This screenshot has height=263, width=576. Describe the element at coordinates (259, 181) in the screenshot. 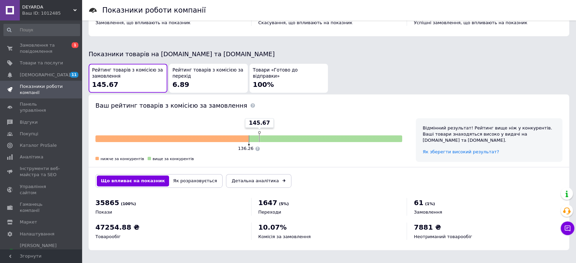

I see `a: Детальна аналітика` at that location.